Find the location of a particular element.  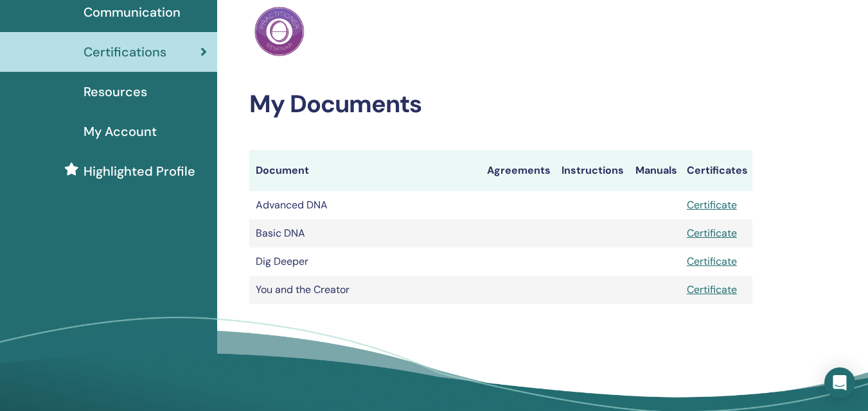

th: Certificates is located at coordinates (716, 171).